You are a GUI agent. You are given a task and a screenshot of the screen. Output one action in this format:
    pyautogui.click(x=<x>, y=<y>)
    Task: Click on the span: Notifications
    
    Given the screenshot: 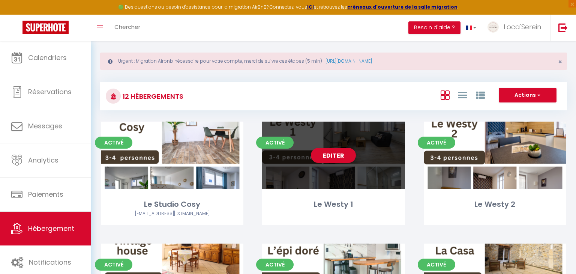 What is the action you would take?
    pyautogui.click(x=50, y=262)
    